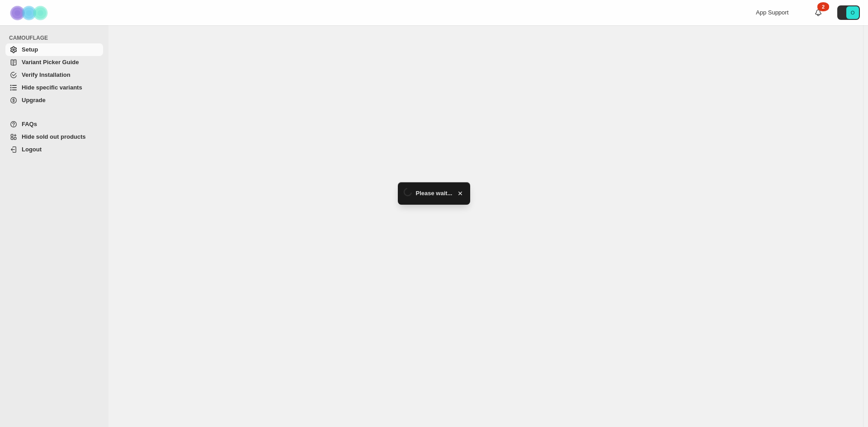 This screenshot has height=427, width=868. I want to click on a: Hide sold out products, so click(54, 137).